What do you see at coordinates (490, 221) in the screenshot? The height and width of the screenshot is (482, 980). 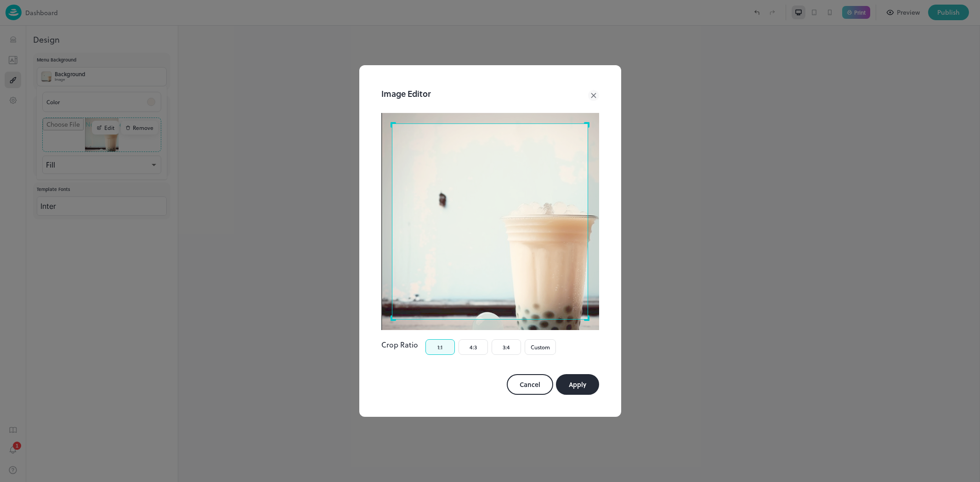 I see `div: Use the arrow keys to move the crop selection area` at bounding box center [490, 221].